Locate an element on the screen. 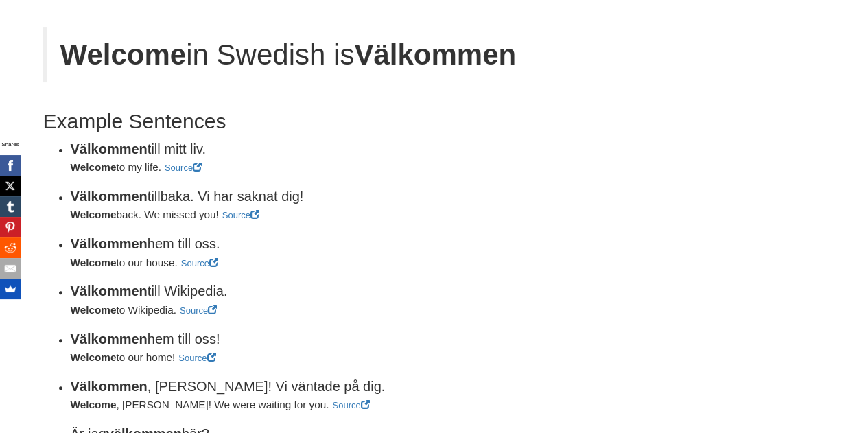 The height and width of the screenshot is (433, 868). small: to our home! is located at coordinates (123, 357).